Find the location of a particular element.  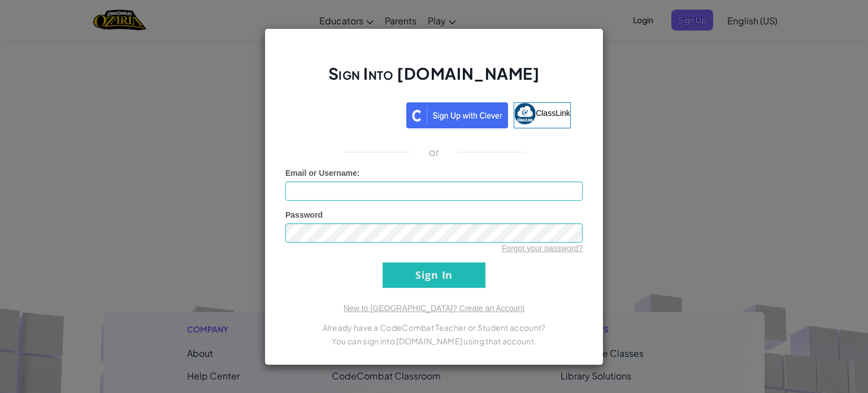

p: Already have a CodeCombat Teacher or Student account? is located at coordinates (434, 328).